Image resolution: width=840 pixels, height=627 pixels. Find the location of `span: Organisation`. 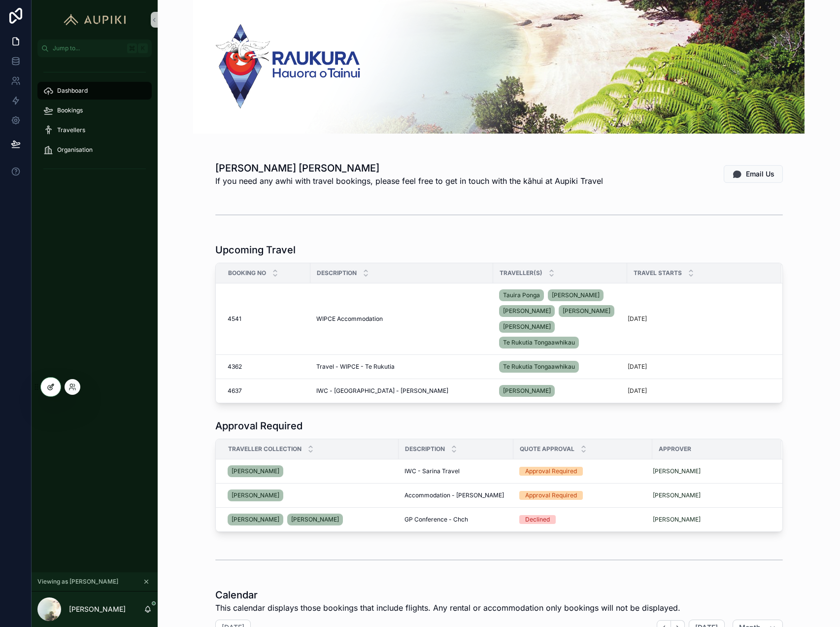

span: Organisation is located at coordinates (75, 150).